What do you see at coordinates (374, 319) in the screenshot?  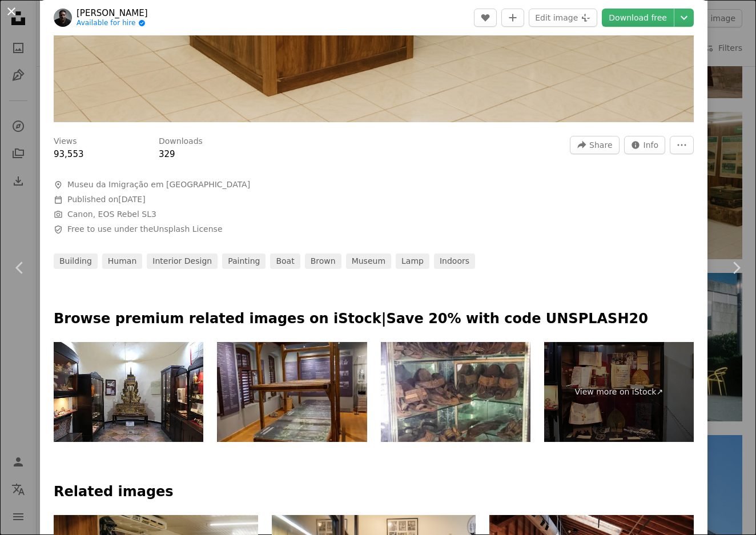 I see `p: Browse premium related images on iStock | Save 20% with code UNSPLASH20` at bounding box center [374, 319].